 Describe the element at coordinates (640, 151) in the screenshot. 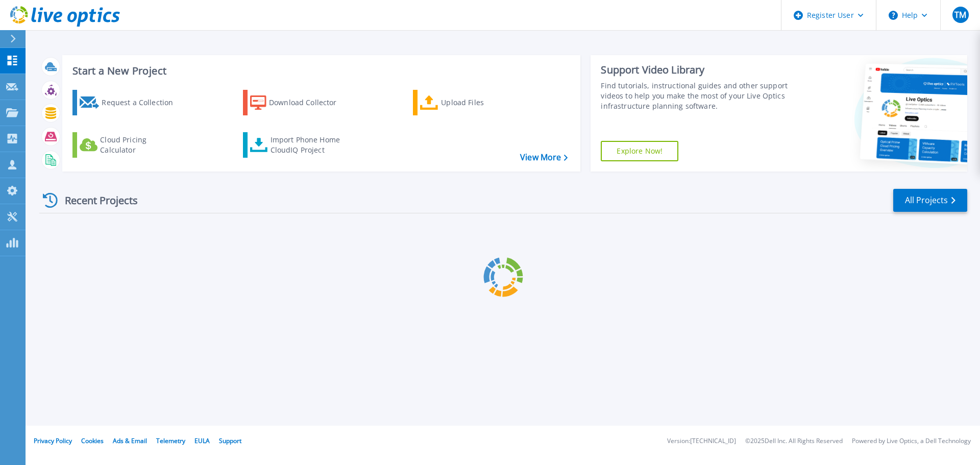

I see `a: Explore Now!` at that location.